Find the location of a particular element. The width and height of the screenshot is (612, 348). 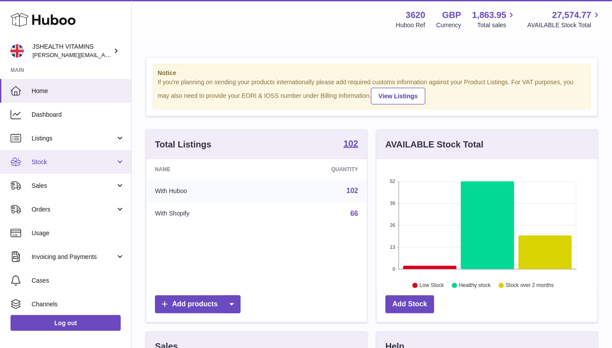

span: Sales is located at coordinates (73, 186).